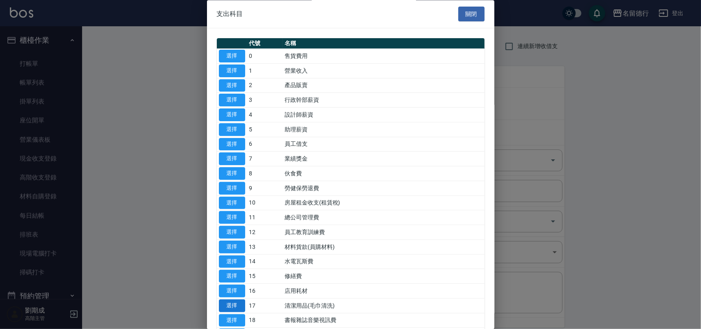 The width and height of the screenshot is (701, 329). What do you see at coordinates (383, 321) in the screenshot?
I see `td: 書報雜誌音樂視訊費` at bounding box center [383, 321].